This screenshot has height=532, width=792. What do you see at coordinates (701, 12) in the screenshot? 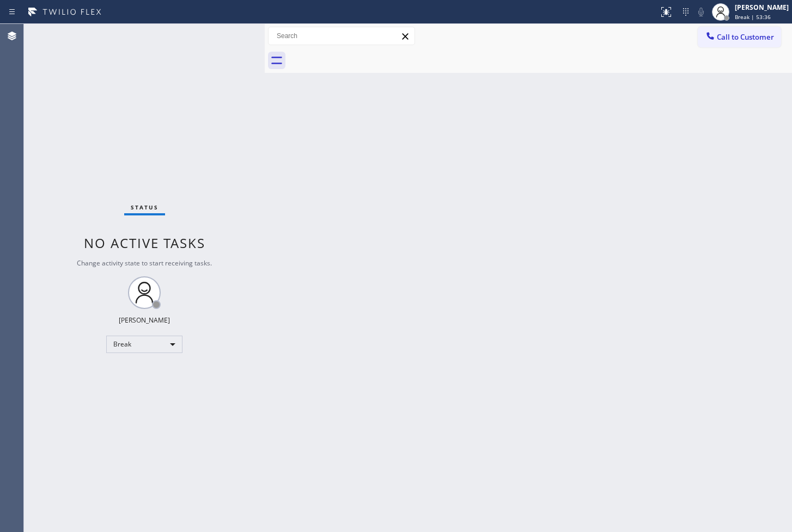
I see `button: Mute` at bounding box center [701, 12].